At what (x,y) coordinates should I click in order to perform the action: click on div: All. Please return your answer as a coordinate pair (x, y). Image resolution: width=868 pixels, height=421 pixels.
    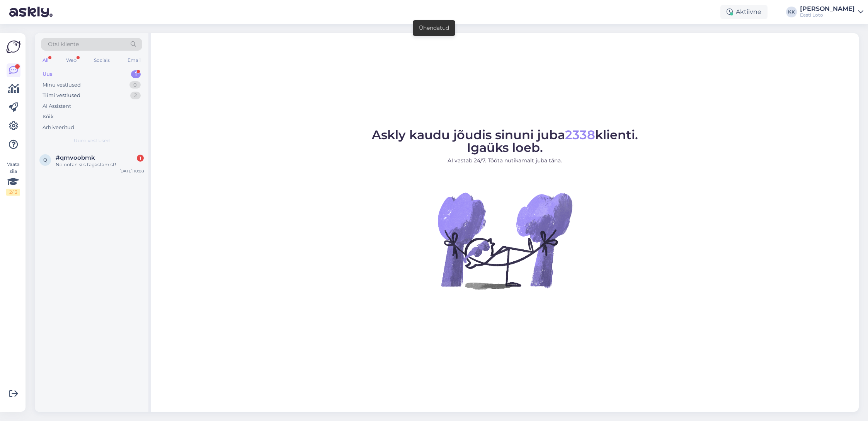
    Looking at the image, I should click on (46, 60).